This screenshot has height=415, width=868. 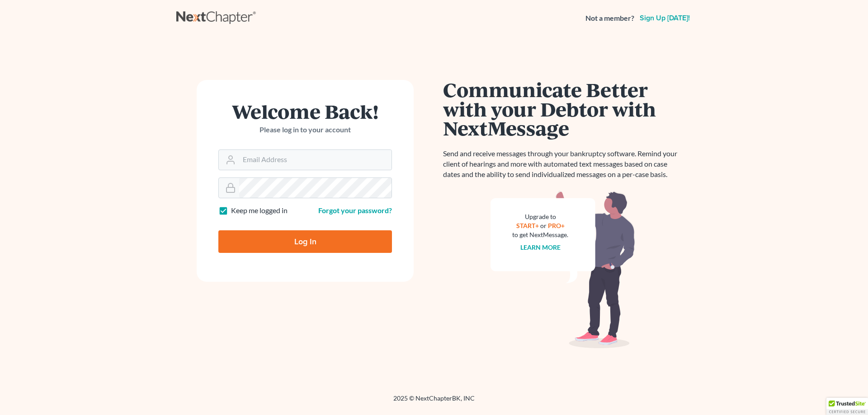 I want to click on h1: Welcome Back!, so click(x=305, y=111).